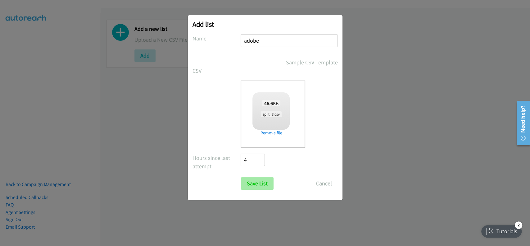  What do you see at coordinates (265, 24) in the screenshot?
I see `h2: Add list` at bounding box center [265, 24].